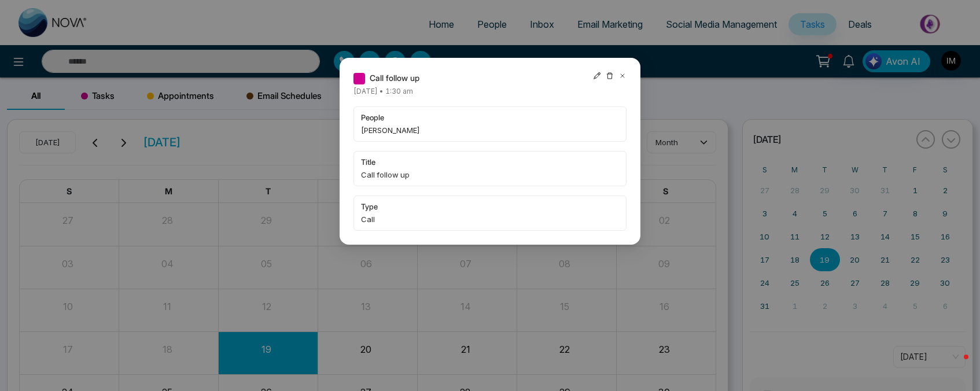  I want to click on span: type, so click(490, 206).